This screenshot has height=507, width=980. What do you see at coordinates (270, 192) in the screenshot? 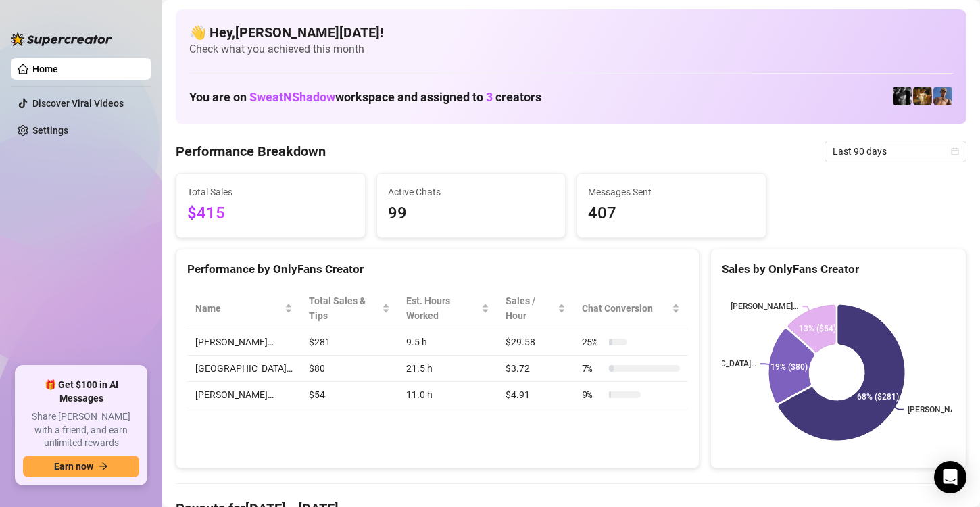
I see `span: Total Sales` at bounding box center [270, 192].